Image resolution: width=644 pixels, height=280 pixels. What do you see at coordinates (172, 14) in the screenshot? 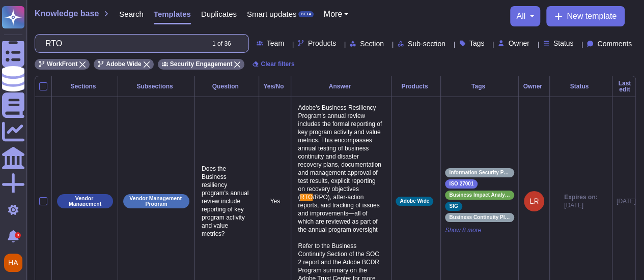
I see `span: Templates` at bounding box center [172, 14].